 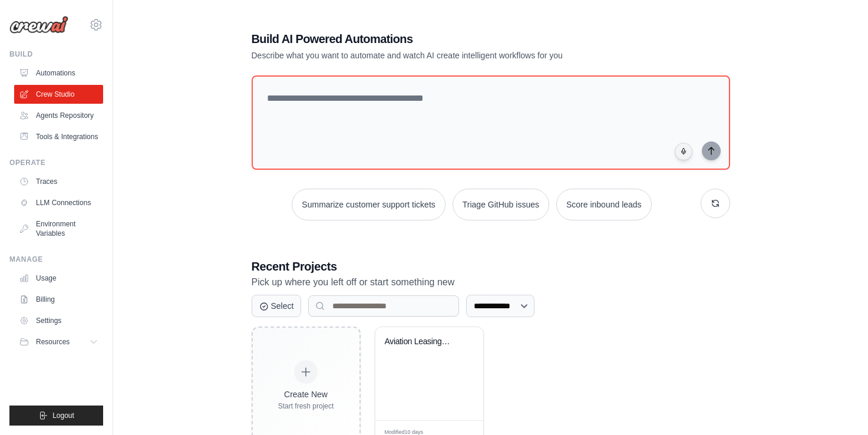 What do you see at coordinates (52, 342) in the screenshot?
I see `span: Resources` at bounding box center [52, 342].